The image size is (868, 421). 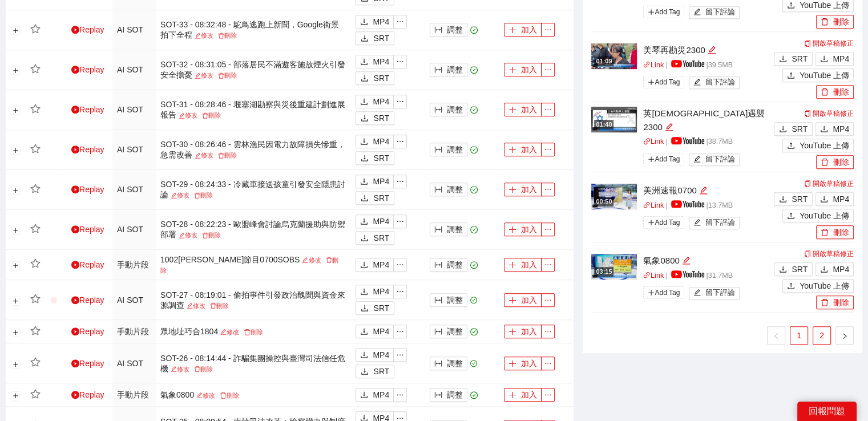 I want to click on div: 00:50, so click(x=604, y=201).